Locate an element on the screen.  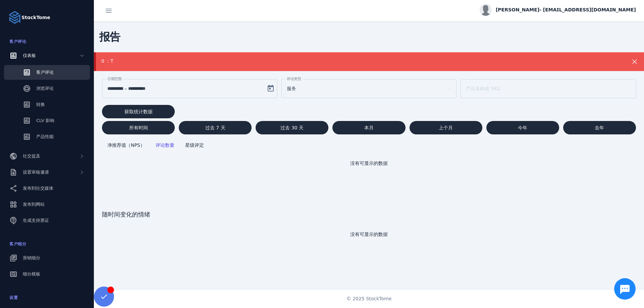
a: 客户评论 is located at coordinates (47, 73).